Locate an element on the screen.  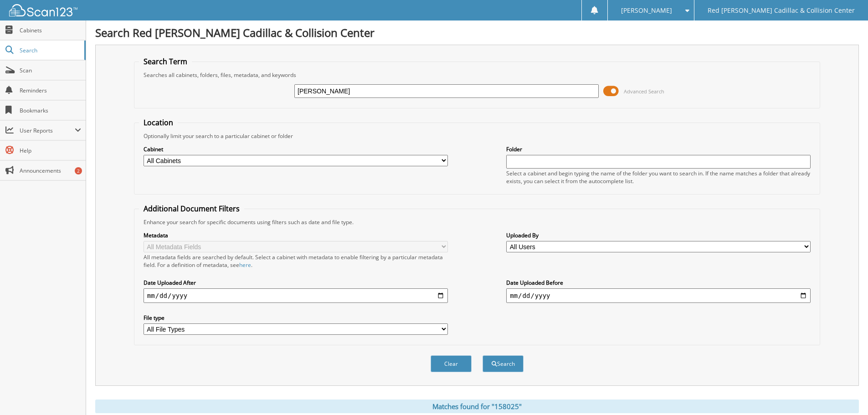
span: User Reports is located at coordinates (47, 130).